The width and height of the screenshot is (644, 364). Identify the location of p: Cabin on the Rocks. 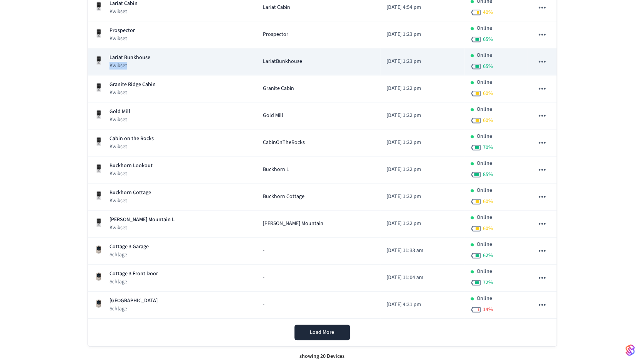
(131, 138).